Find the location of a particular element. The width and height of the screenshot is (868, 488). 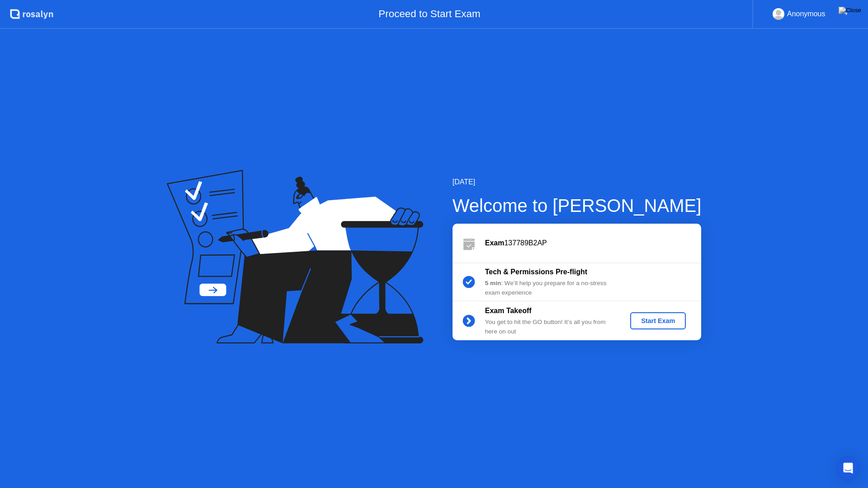

div: Open Intercom Messenger is located at coordinates (848, 468).